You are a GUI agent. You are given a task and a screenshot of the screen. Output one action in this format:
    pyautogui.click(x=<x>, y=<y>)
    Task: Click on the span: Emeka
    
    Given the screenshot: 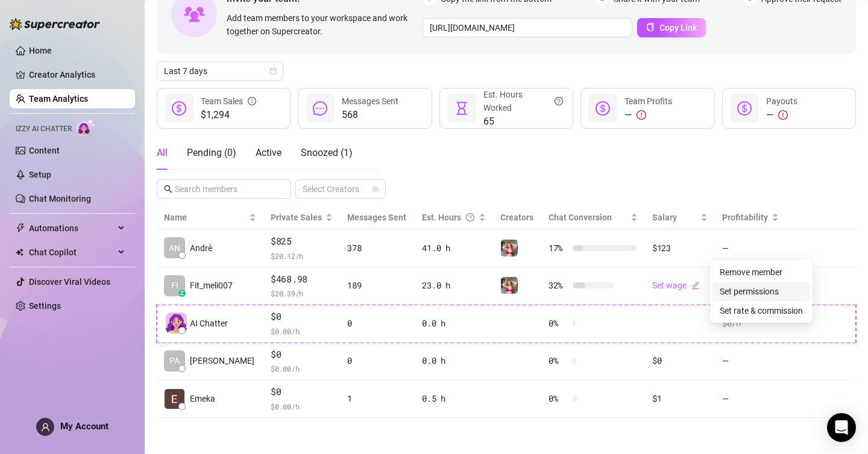 What is the action you would take?
    pyautogui.click(x=203, y=399)
    